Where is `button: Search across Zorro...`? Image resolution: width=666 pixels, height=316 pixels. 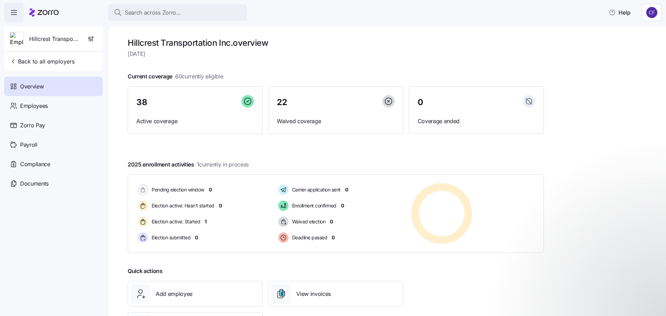
button: Search across Zorro... is located at coordinates (178, 12).